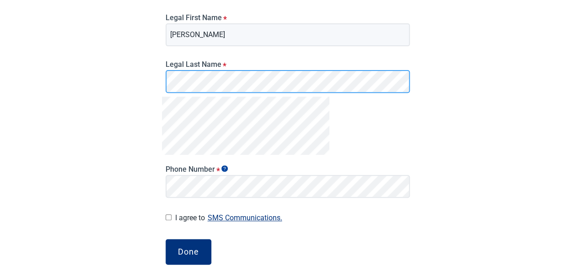  Describe the element at coordinates (188, 252) in the screenshot. I see `button: Done` at that location.